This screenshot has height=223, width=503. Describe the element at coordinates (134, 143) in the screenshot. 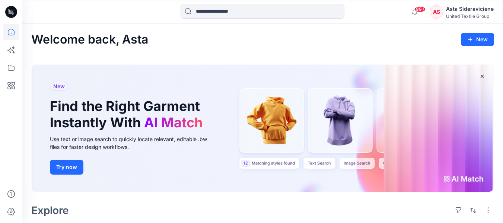

I see `div: Use text or image search to quickly locate relevant, editable .bw files for faster design workflows.` at that location.